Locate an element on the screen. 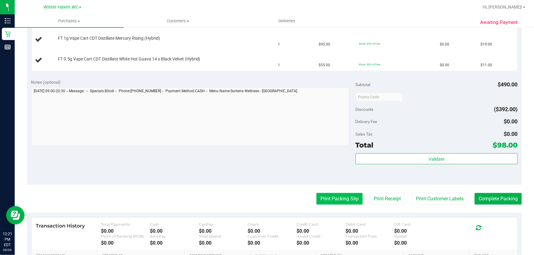  div: Cash is located at coordinates (174, 225).